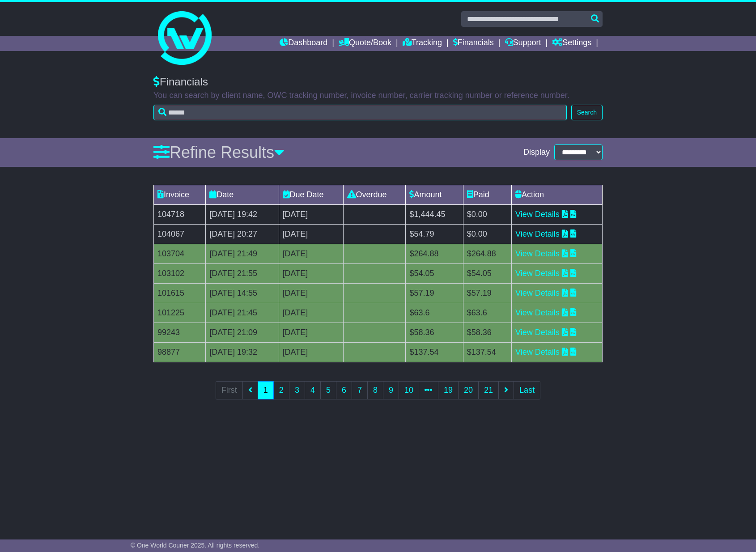 This screenshot has width=756, height=552. I want to click on td: Amount, so click(435, 195).